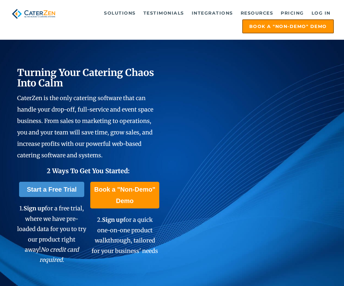  I want to click on em: No credit card required., so click(59, 255).